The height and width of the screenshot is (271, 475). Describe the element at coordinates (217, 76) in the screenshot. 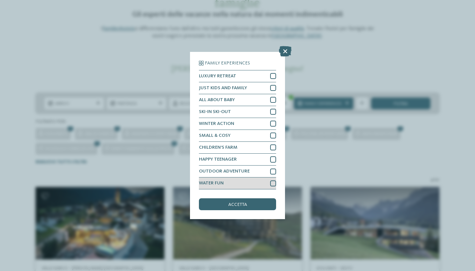

I see `span: LUXURY RETREAT` at that location.